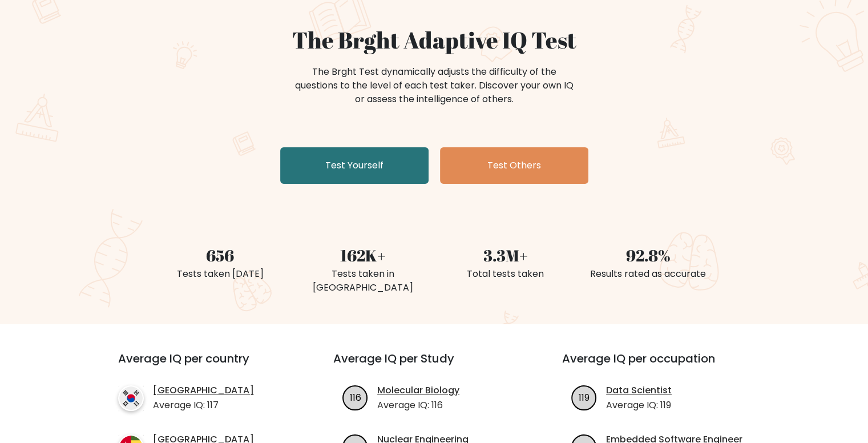 Image resolution: width=868 pixels, height=443 pixels. Describe the element at coordinates (584, 397) in the screenshot. I see `text: 119` at that location.